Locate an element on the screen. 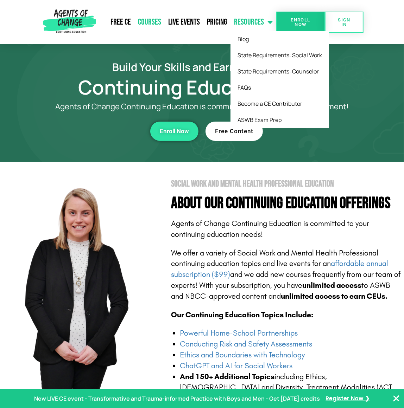 Image resolution: width=404 pixels, height=408 pixels. b: unlimited access is located at coordinates (331, 285).